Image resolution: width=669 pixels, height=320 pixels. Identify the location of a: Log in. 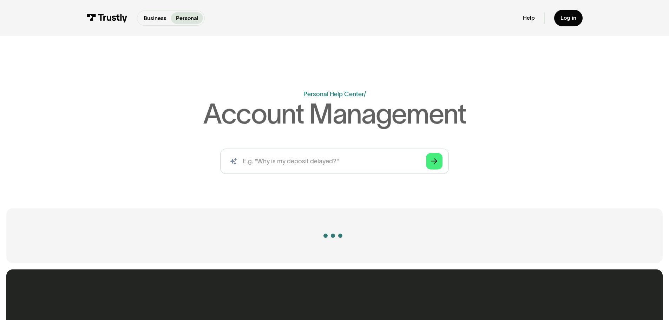
(568, 18).